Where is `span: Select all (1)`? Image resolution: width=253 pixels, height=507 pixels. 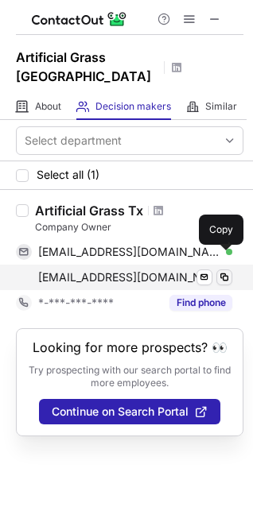 span: Select all (1) is located at coordinates (68, 175).